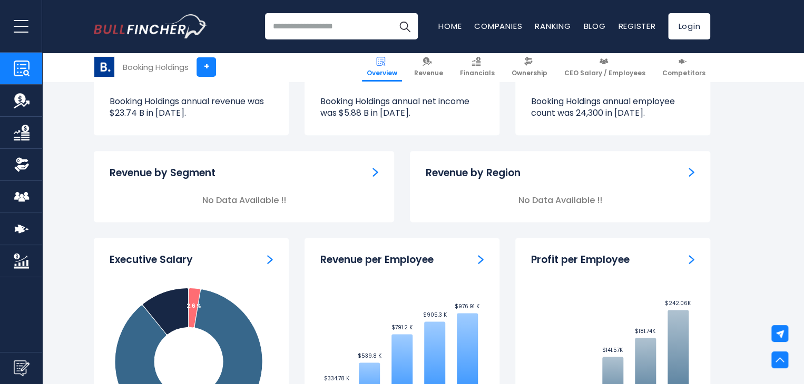 The height and width of the screenshot is (384, 804). I want to click on img: Bullfincher logo, so click(151, 26).